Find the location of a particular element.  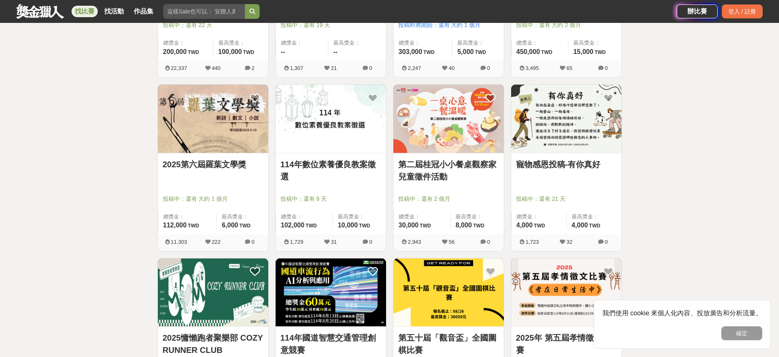

a: 2025慵懶跑者聚樂部 COZY RUNNER CLUB is located at coordinates (213, 344).